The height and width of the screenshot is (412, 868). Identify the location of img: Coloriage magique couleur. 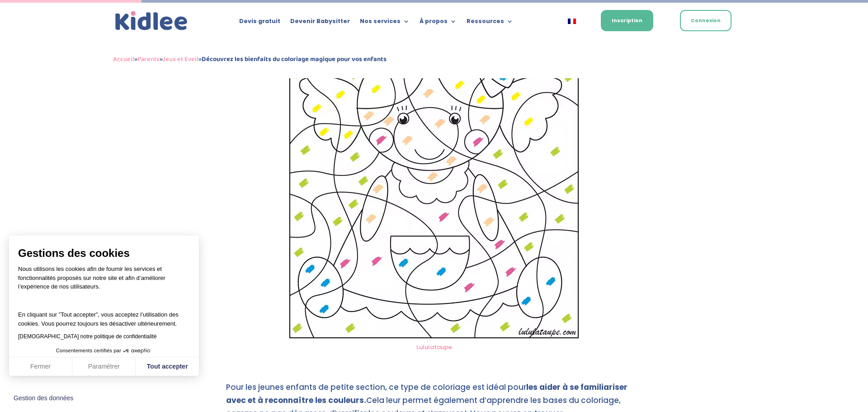
(434, 183).